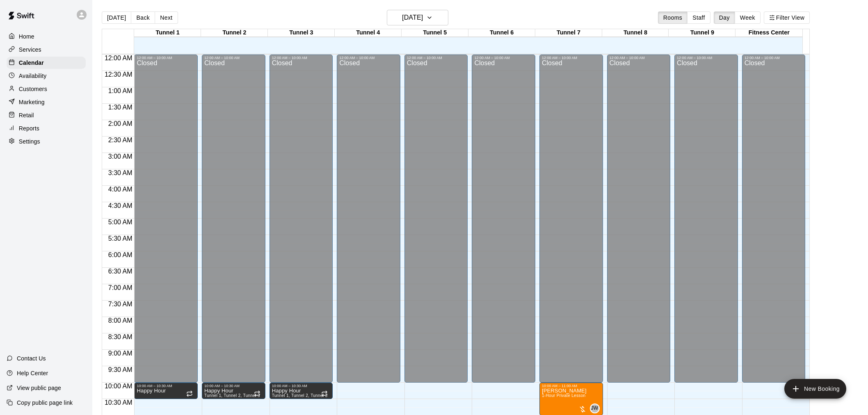 The width and height of the screenshot is (868, 415). Describe the element at coordinates (120, 370) in the screenshot. I see `span: 9:30 AM` at that location.